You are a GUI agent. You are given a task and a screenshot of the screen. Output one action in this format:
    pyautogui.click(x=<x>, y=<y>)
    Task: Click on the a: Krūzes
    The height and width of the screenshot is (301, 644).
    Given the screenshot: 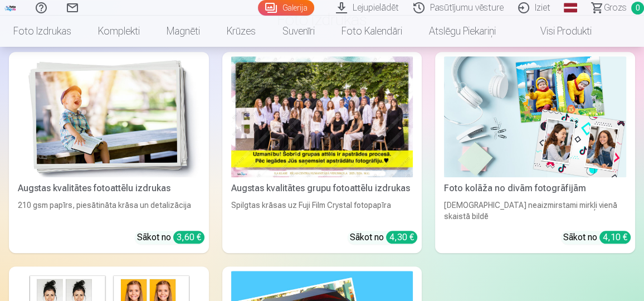 What is the action you would take?
    pyautogui.click(x=241, y=31)
    